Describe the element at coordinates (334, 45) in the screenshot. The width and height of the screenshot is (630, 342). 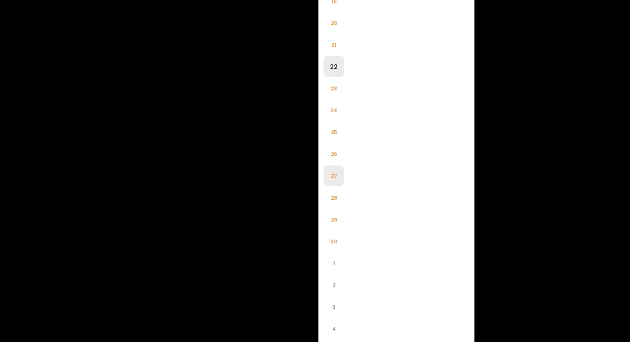
I see `li: 21` at that location.